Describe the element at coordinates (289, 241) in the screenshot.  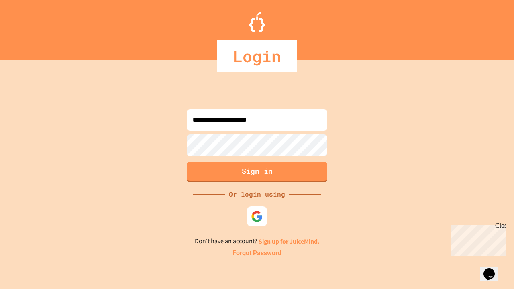
I see `a: Sign up for JuiceMind.` at that location.